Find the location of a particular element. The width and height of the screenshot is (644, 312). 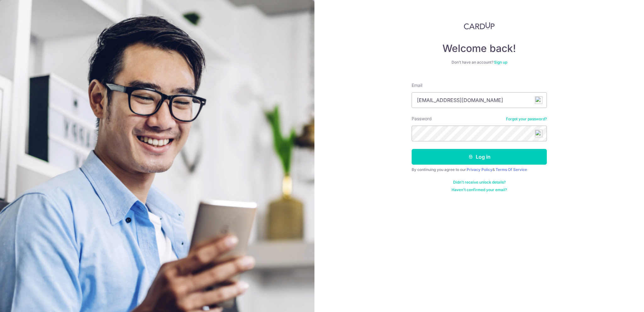

label: Password is located at coordinates (422, 119).